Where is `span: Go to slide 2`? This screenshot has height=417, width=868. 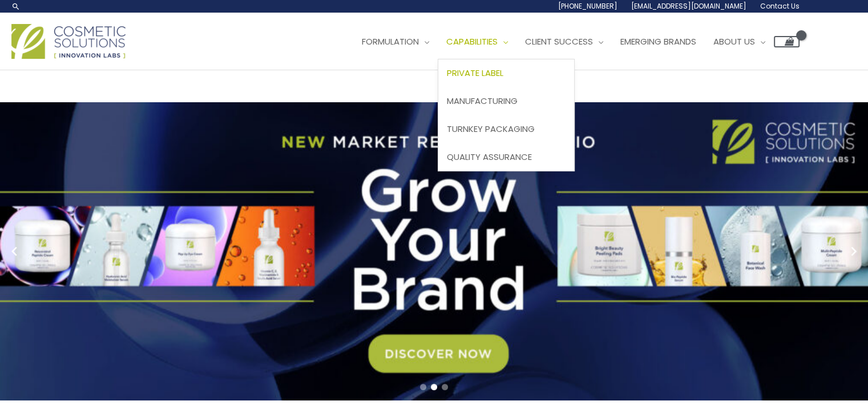
span: Go to slide 2 is located at coordinates (434, 387).